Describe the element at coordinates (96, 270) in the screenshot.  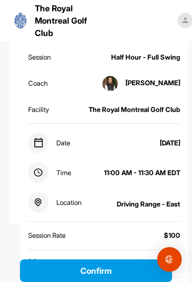
I see `button: Confirm` at that location.